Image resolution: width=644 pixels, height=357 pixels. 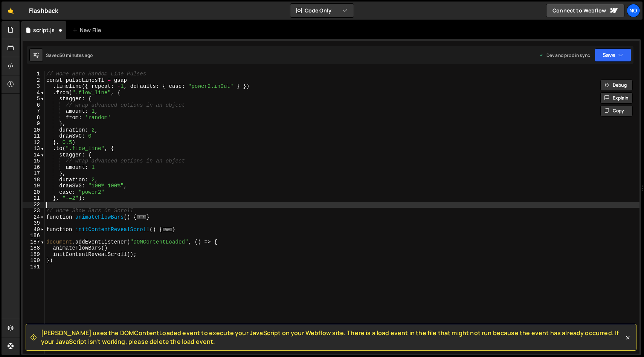 I want to click on div: 24, so click(x=33, y=217).